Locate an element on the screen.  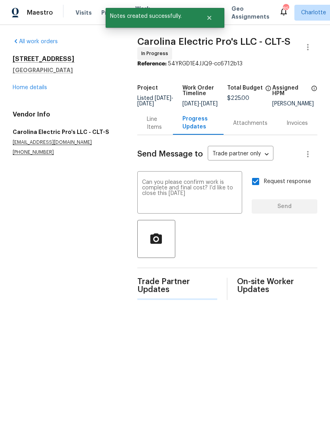
span: Maestro is located at coordinates (40, 13).